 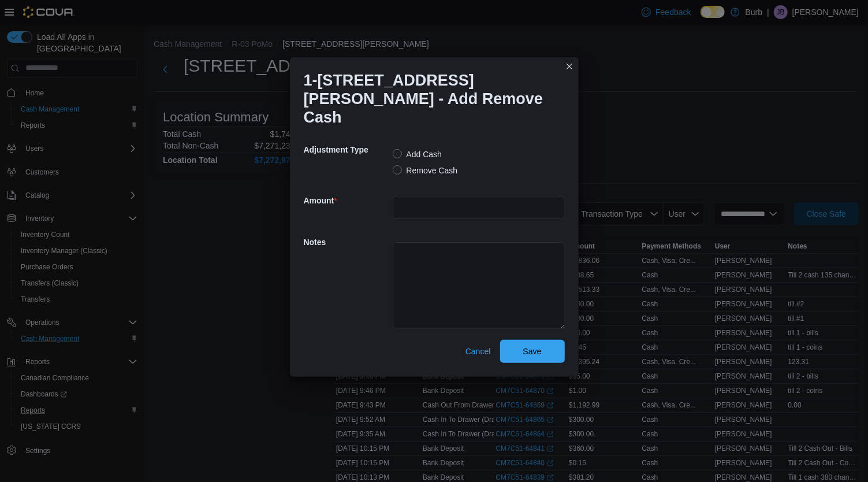 What do you see at coordinates (533, 351) in the screenshot?
I see `span: Save` at bounding box center [533, 351].